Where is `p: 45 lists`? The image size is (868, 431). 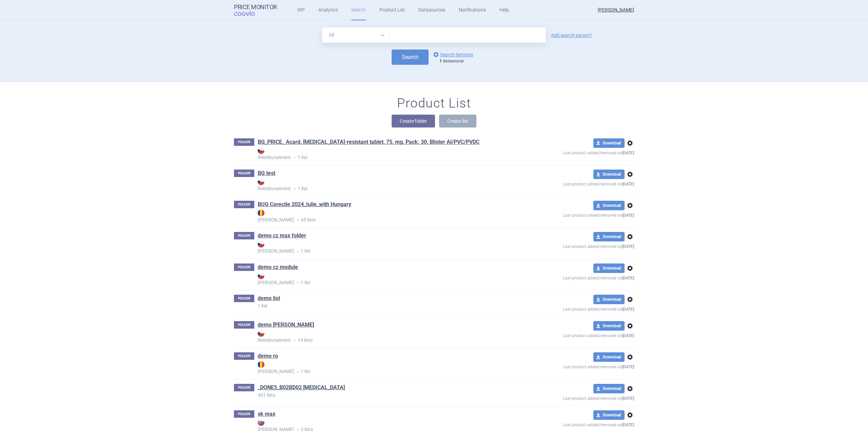
p: 45 lists is located at coordinates (386, 216).